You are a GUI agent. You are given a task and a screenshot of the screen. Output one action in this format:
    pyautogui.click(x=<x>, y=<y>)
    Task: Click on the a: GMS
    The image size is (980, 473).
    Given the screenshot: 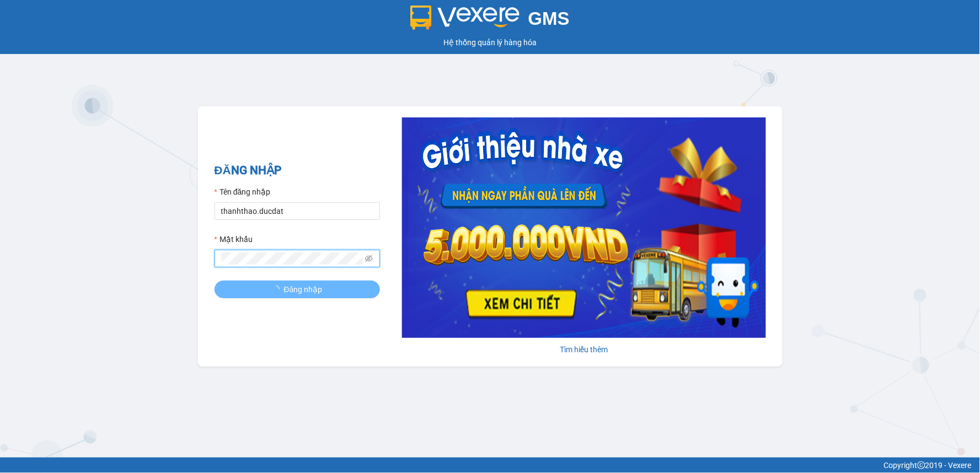 What is the action you would take?
    pyautogui.click(x=490, y=20)
    